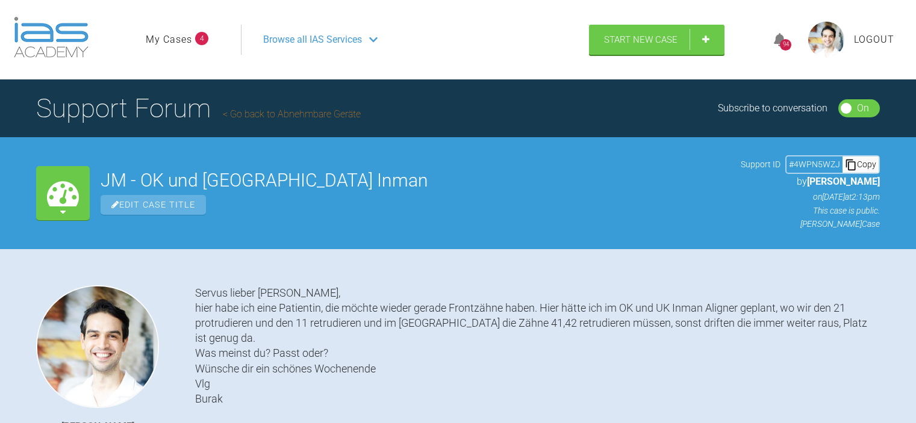 This screenshot has height=423, width=916. I want to click on a: My Cases, so click(169, 40).